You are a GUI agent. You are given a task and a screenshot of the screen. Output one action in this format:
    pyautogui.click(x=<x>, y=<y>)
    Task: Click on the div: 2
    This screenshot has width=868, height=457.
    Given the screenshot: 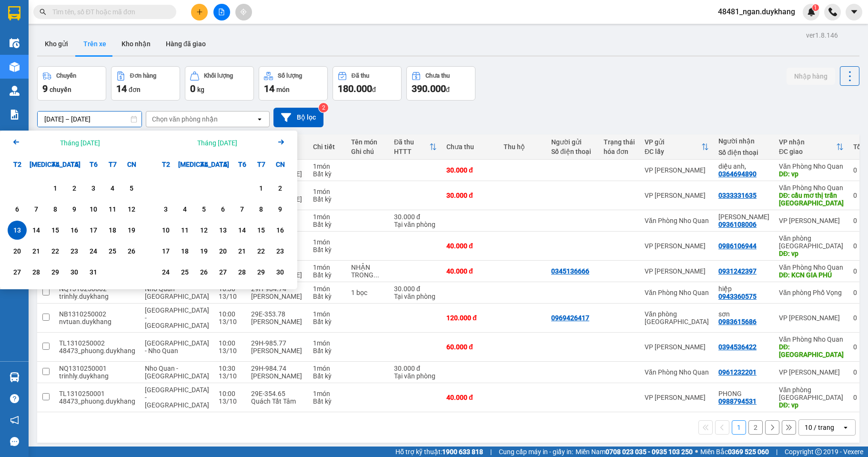 What is the action you would take?
    pyautogui.click(x=280, y=188)
    